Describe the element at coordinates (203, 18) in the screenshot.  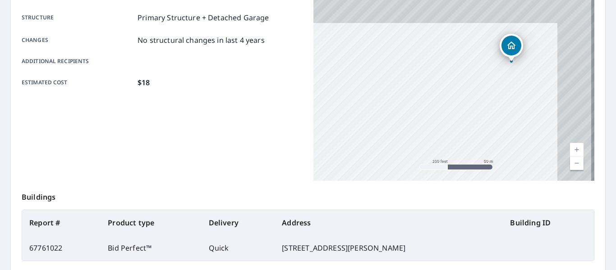
I see `p: Primary Structure + Detached Garage` at that location.